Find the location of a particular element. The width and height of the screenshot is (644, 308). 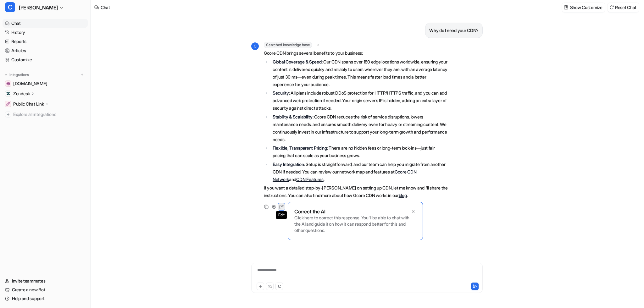

a: Explore all integrations is located at coordinates (45, 115).